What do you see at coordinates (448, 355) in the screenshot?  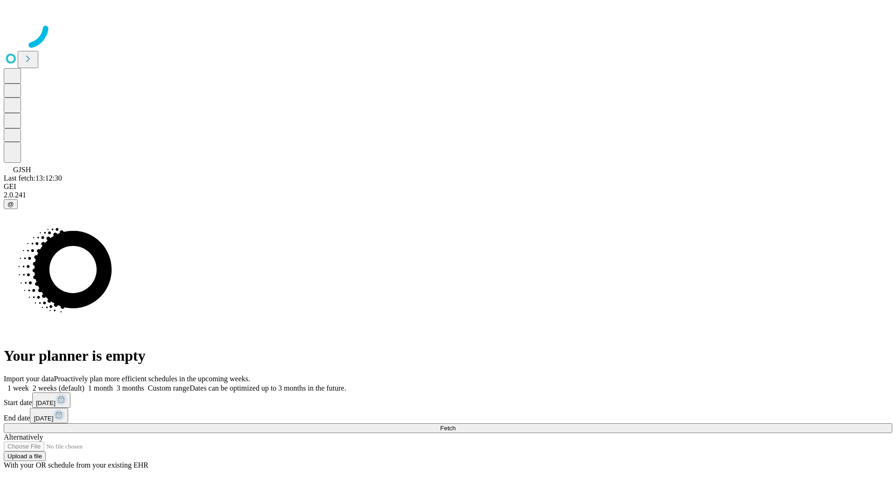 I see `h1: Your planner is empty` at bounding box center [448, 355].